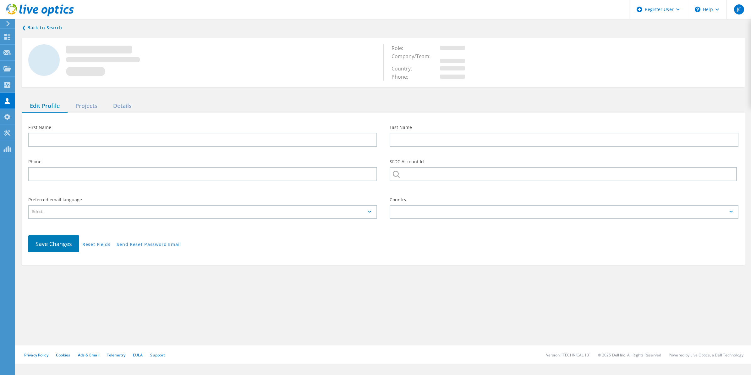 The height and width of the screenshot is (375, 751). What do you see at coordinates (36, 354) in the screenshot?
I see `a: Privacy Policy` at bounding box center [36, 354].